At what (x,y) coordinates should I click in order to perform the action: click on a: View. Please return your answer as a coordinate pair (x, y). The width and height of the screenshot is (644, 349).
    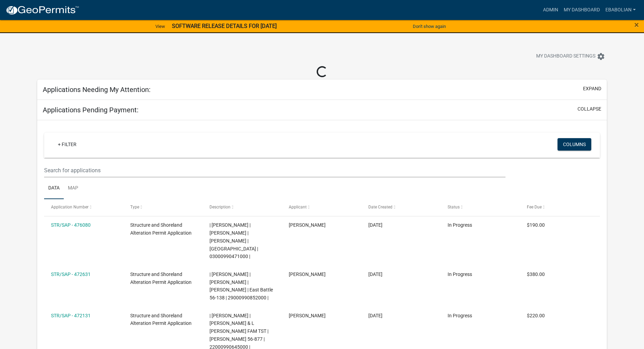
    Looking at the image, I should click on (160, 26).